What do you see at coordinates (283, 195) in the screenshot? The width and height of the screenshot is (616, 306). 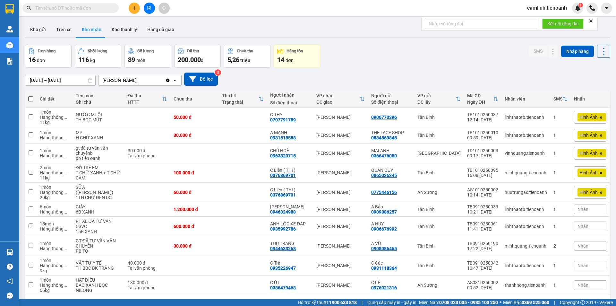 I see `div: 0376869701` at bounding box center [283, 195].